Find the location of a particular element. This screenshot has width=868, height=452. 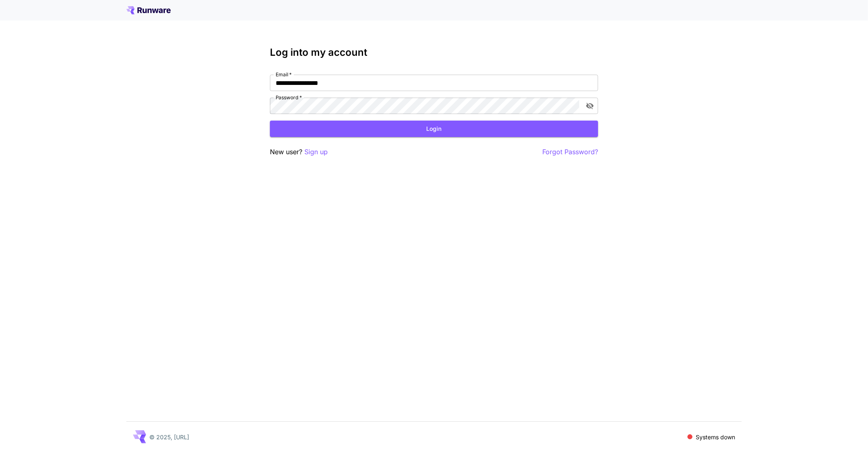

label: Email is located at coordinates (284, 74).